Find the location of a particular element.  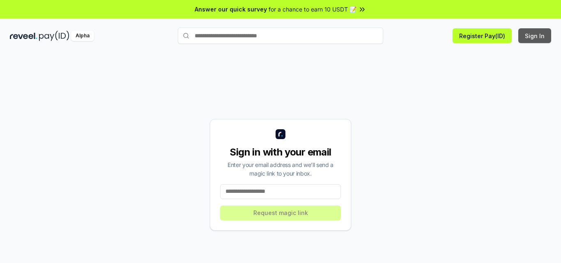

img: reveel_dark is located at coordinates (23, 36).